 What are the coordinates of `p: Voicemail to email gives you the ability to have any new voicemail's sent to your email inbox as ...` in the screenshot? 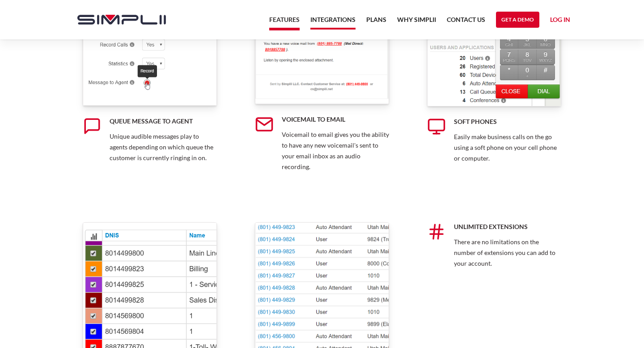 It's located at (336, 151).